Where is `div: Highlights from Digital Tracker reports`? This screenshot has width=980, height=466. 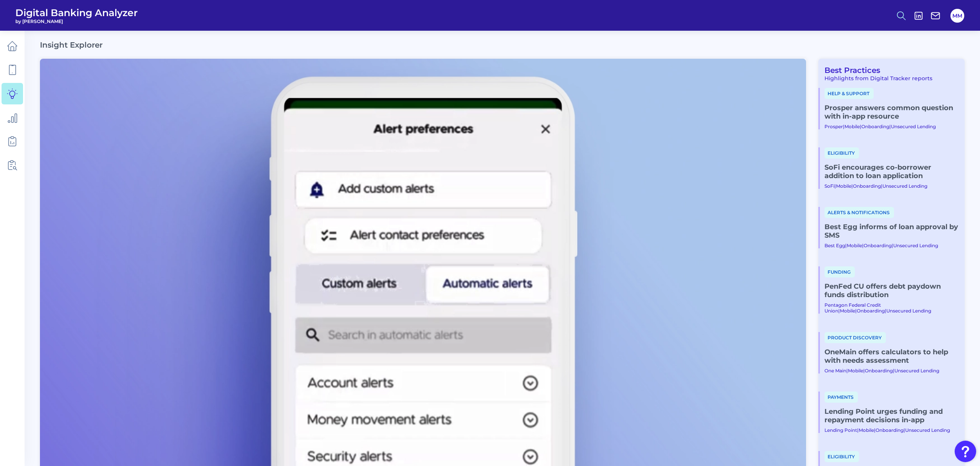 div: Highlights from Digital Tracker reports is located at coordinates (888, 78).